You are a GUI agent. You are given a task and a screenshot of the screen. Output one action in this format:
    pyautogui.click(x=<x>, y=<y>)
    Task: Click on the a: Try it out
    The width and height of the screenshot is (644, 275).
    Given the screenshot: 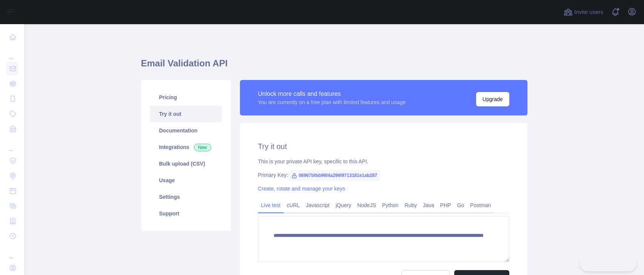 What is the action you would take?
    pyautogui.click(x=186, y=114)
    